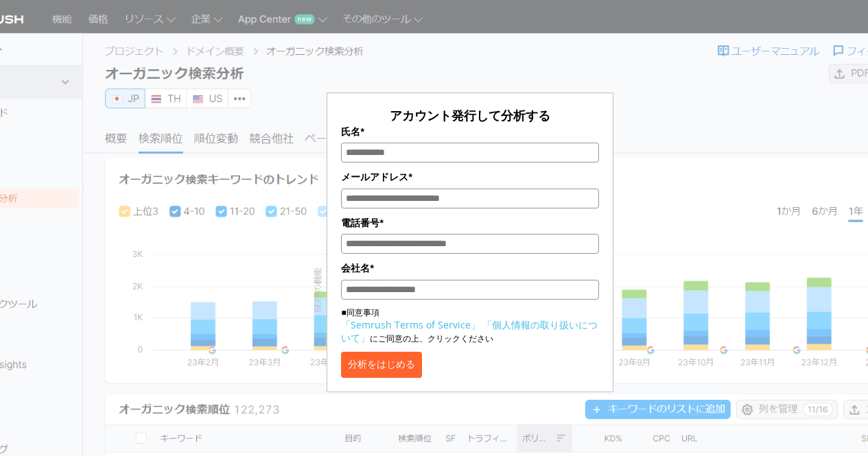 Image resolution: width=868 pixels, height=456 pixels. I want to click on a: 「個人情報の取り扱いについて」, so click(469, 332).